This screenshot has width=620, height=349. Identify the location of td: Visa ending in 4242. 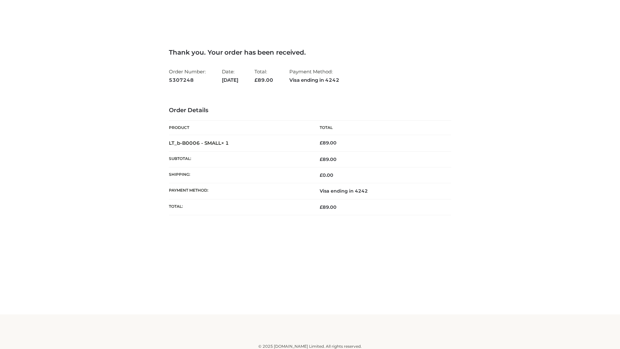
(381, 191).